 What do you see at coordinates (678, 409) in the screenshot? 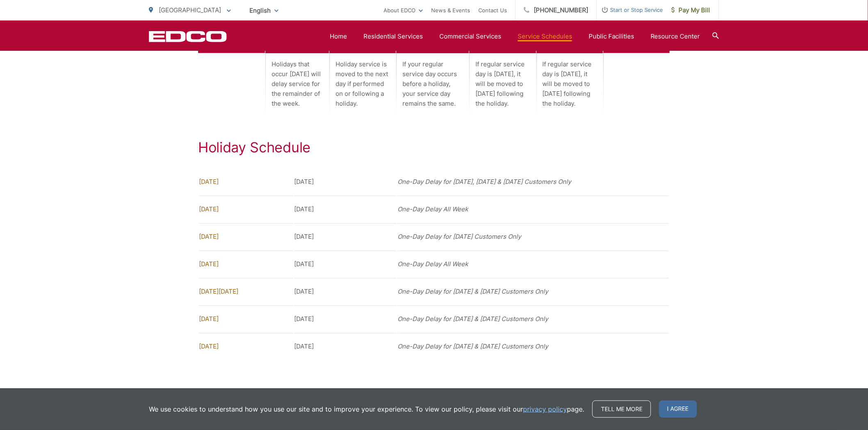
I see `span: I agree` at bounding box center [678, 409].